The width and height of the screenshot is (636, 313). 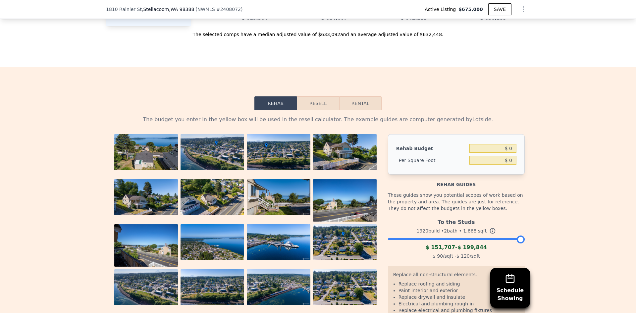 I want to click on span: $ 151,707, so click(x=440, y=247).